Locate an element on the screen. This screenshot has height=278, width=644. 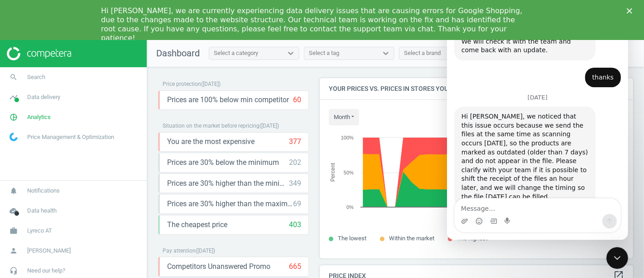
tspan: Percent is located at coordinates (333, 172).